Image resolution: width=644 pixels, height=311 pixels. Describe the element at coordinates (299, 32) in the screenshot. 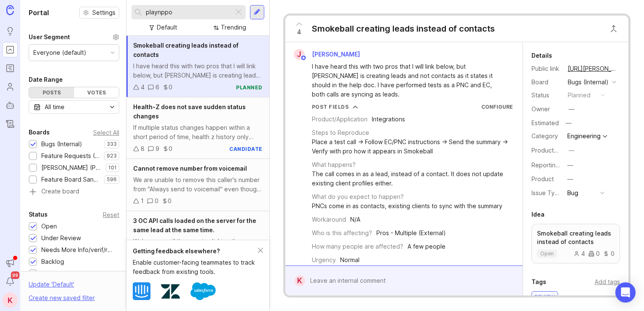

I see `span: 4` at that location.